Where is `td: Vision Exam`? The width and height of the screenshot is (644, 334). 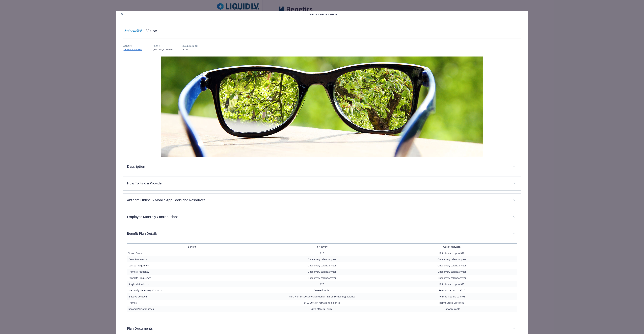
td: Vision Exam is located at coordinates (192, 253).